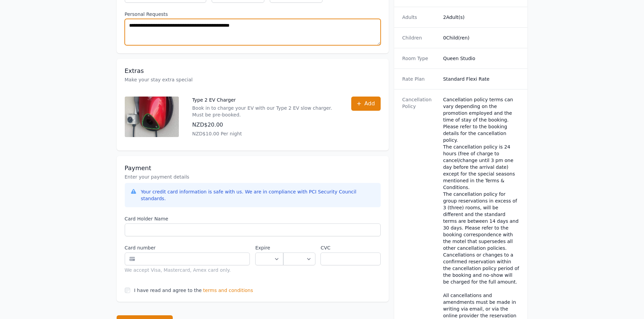  I want to click on p: Make your stay extra special, so click(253, 80).